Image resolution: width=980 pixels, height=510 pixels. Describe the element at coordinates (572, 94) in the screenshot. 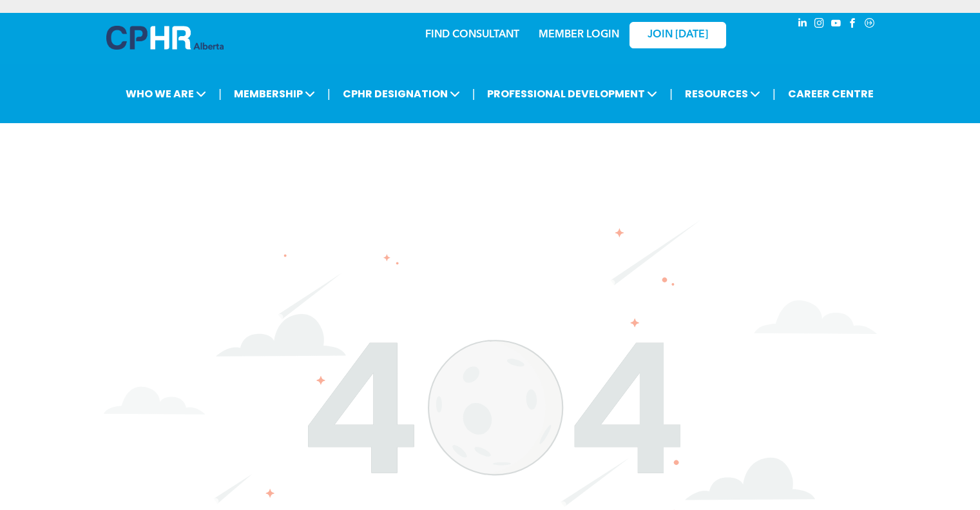

I see `span: PROFESSIONAL DEVELOPMENT` at that location.